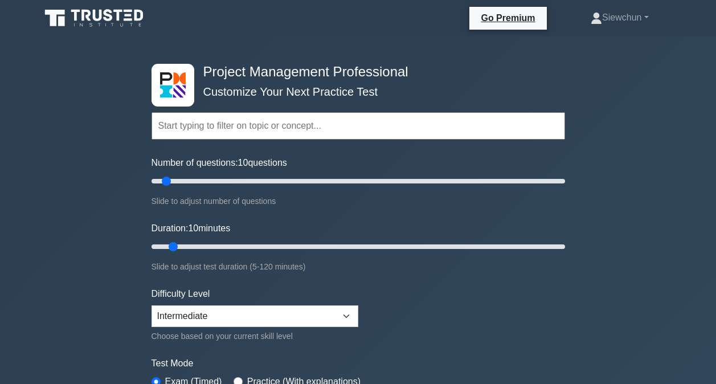  Describe the element at coordinates (255, 336) in the screenshot. I see `div: Choose based on your current skill level` at that location.